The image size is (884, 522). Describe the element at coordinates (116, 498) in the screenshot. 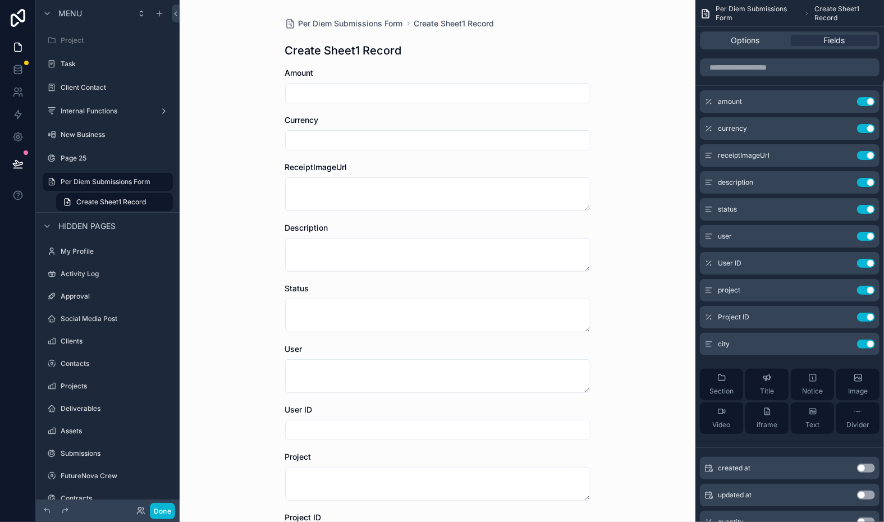

I see `label: Contracts` at that location.